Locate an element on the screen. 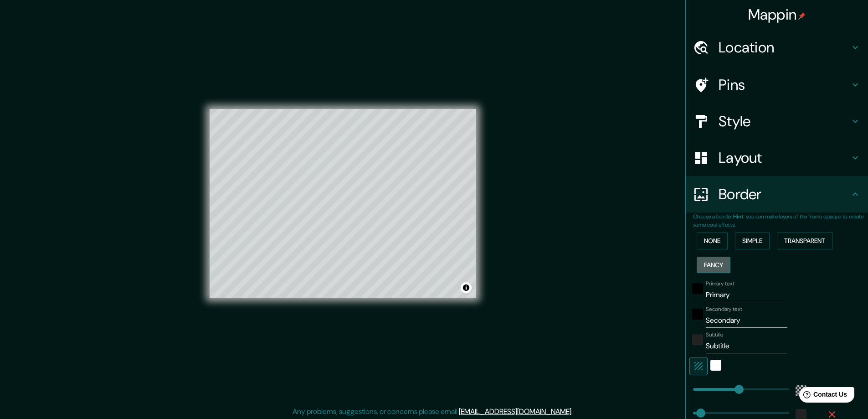 The image size is (868, 419). img: pin-icon.png is located at coordinates (802, 16).